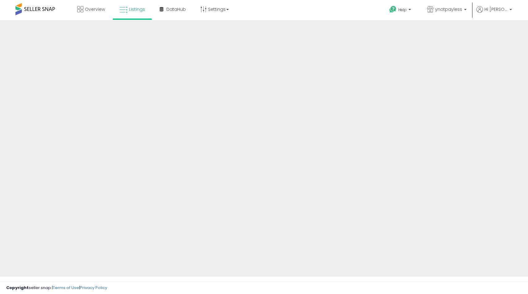 This screenshot has height=294, width=528. Describe the element at coordinates (137, 9) in the screenshot. I see `span: Listings` at that location.